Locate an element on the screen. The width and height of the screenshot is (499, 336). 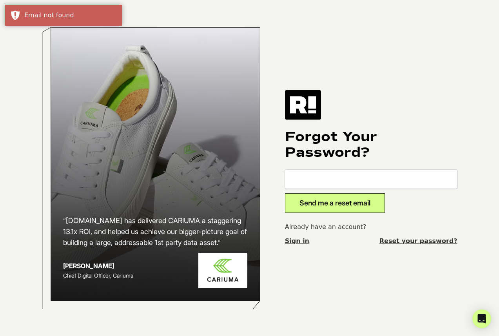
div: Open Intercom Messenger is located at coordinates (482, 319).